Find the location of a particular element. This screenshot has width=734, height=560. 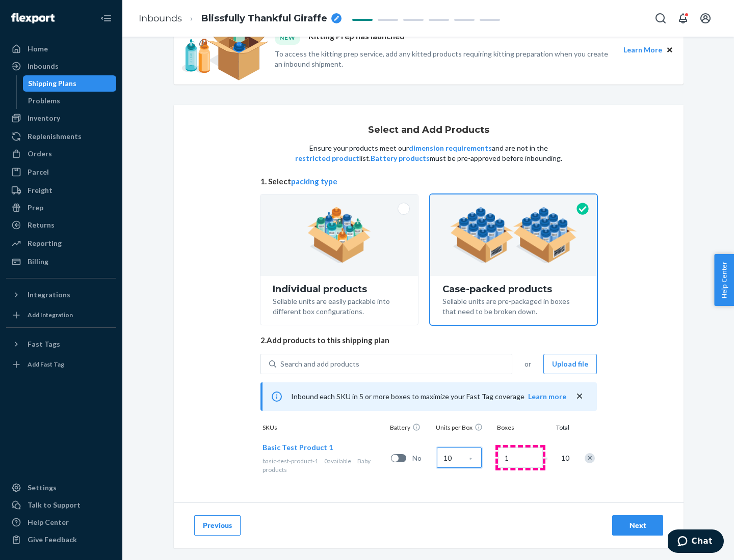

div: Sellable units are easily packable into different box configurations. is located at coordinates (339, 306).